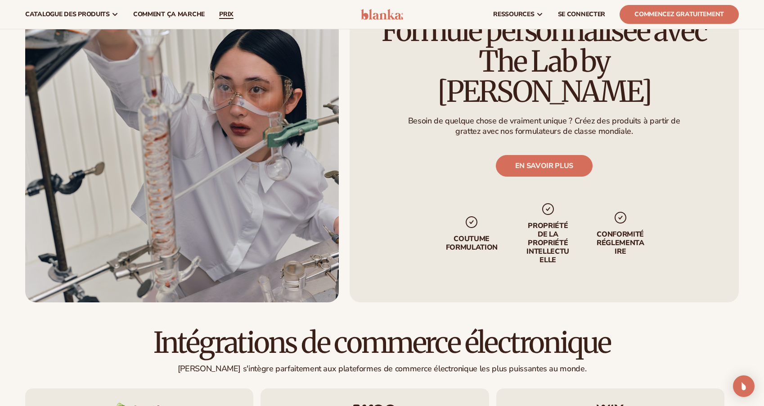  I want to click on p: CONFORMITÉ RÉGLEMENTAIRE, so click(621, 243).